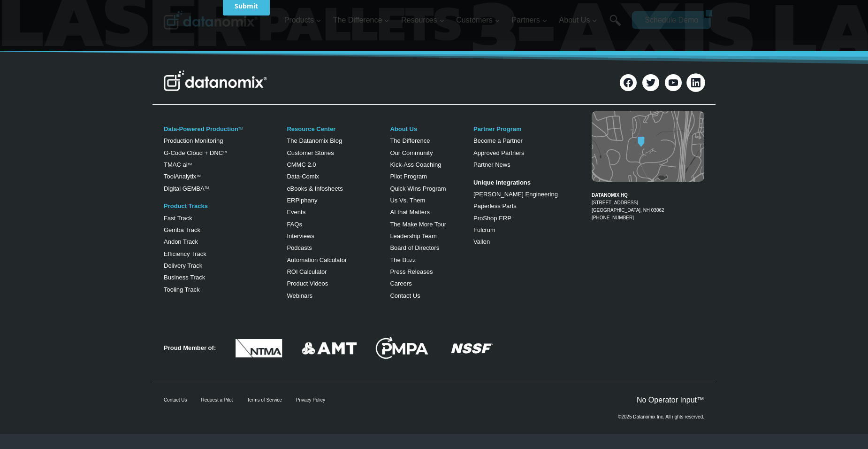 The height and width of the screenshot is (449, 868). I want to click on a: Pilot Program, so click(408, 176).